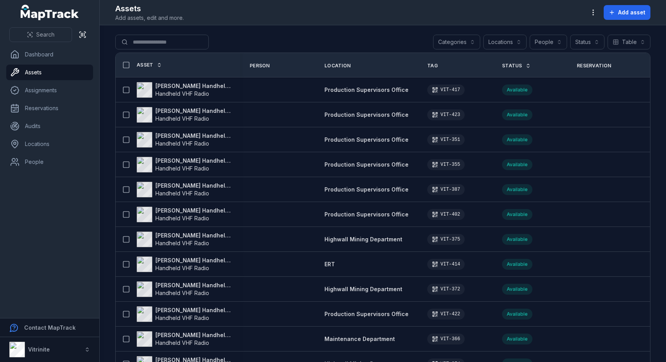 The height and width of the screenshot is (362, 666). I want to click on div: VIT-366, so click(446, 339).